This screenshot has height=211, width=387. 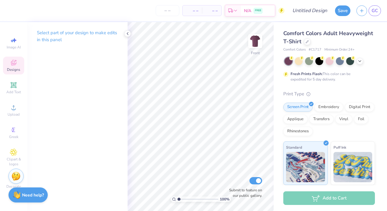 What do you see at coordinates (361, 119) in the screenshot?
I see `div: Foil` at bounding box center [361, 119].